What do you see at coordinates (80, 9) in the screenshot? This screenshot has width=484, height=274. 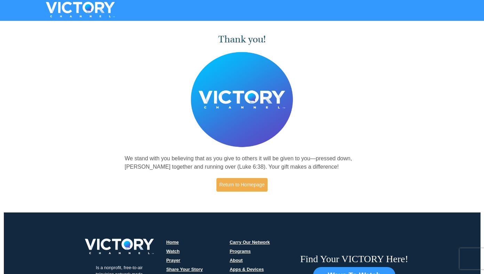 I see `img: VICTORYTHON - VICTORY Channel` at bounding box center [80, 9].